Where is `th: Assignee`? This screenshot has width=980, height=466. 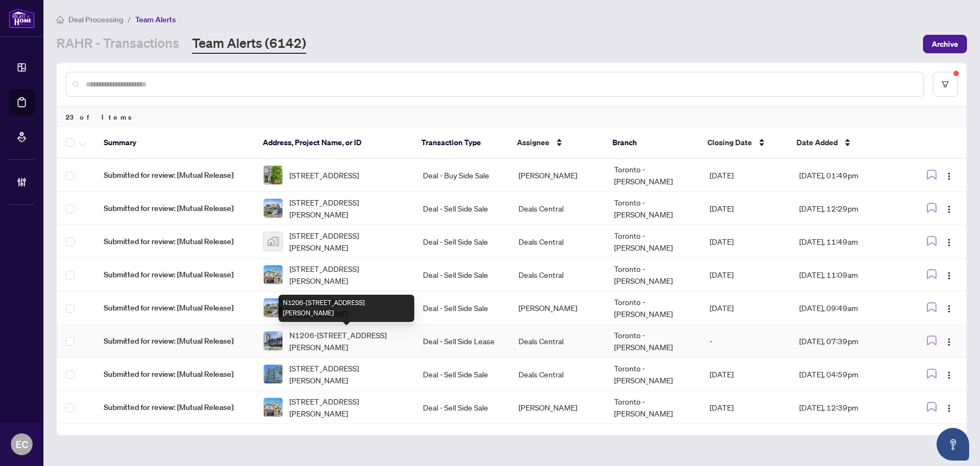 th: Assignee is located at coordinates (556, 143).